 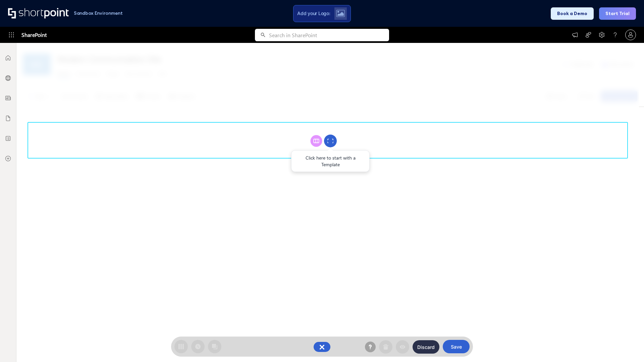 I want to click on img: Upload logo, so click(x=340, y=13).